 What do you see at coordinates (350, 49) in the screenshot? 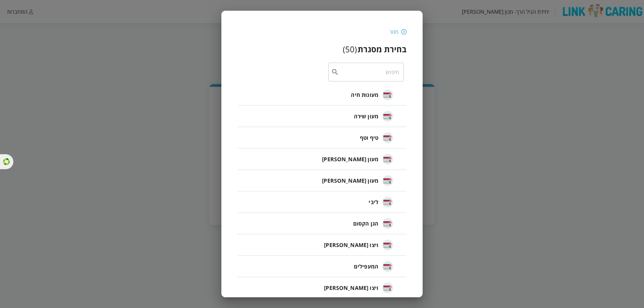
I see `div: ( 50 )` at bounding box center [350, 49].